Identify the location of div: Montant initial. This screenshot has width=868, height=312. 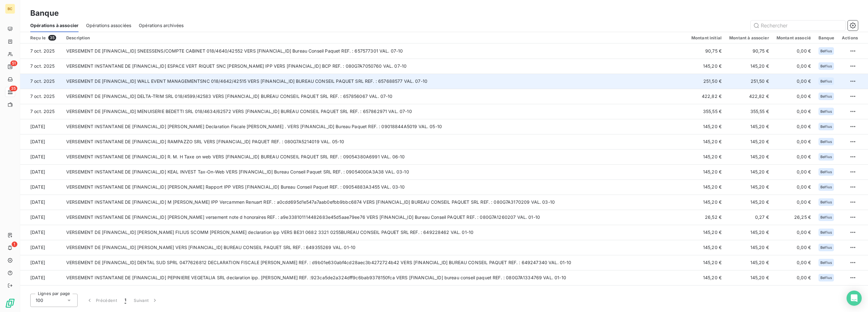
(707, 38).